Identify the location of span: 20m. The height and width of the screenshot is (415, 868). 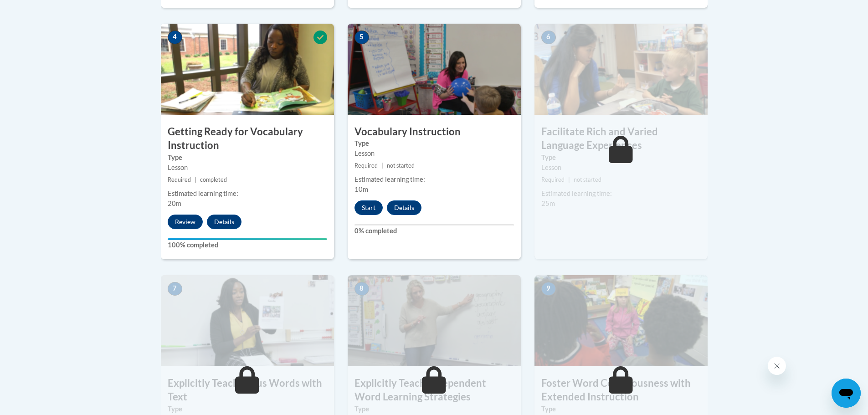
(175, 203).